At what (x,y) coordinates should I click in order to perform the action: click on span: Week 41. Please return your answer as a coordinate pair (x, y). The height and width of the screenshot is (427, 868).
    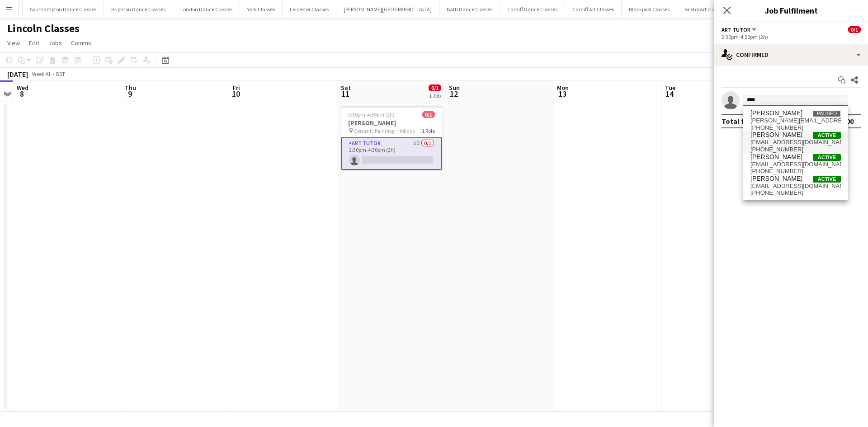
    Looking at the image, I should click on (41, 73).